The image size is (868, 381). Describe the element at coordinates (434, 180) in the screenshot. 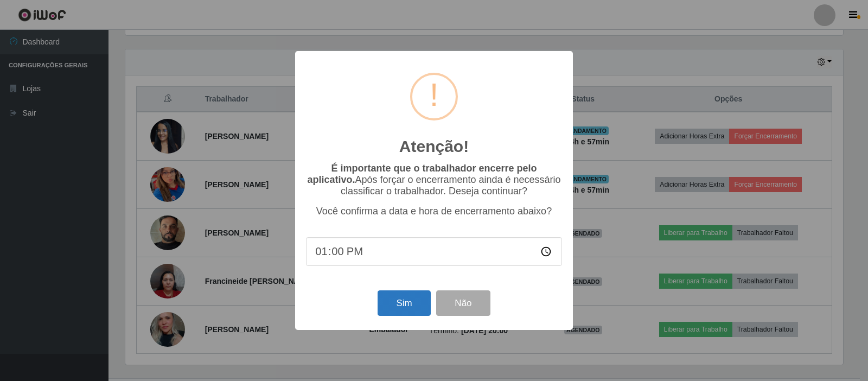

I see `p: Após forçar o encerramento ainda é necessário classificar o trabalhador. Deseja continuar?` at that location.